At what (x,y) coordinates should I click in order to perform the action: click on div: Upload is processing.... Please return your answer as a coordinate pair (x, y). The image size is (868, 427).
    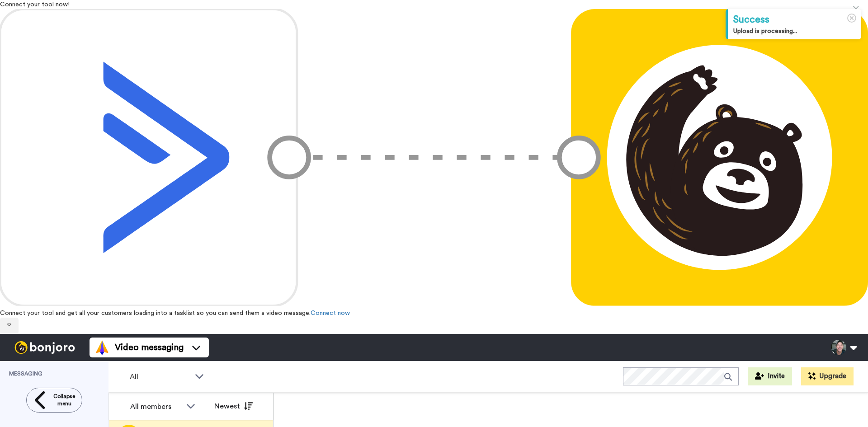
    Looking at the image, I should click on (794, 31).